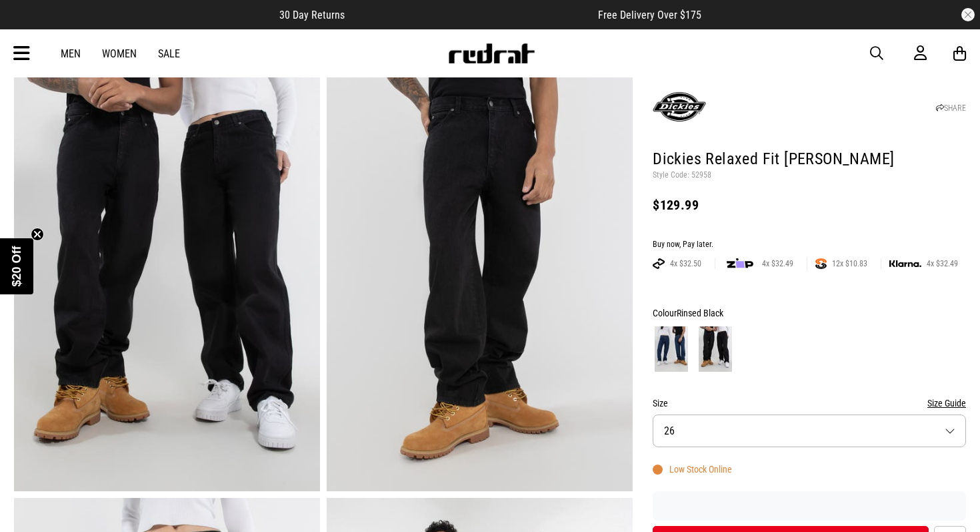 This screenshot has width=980, height=532. What do you see at coordinates (672, 349) in the screenshot?
I see `img: Rinsed Indigo` at bounding box center [672, 349].